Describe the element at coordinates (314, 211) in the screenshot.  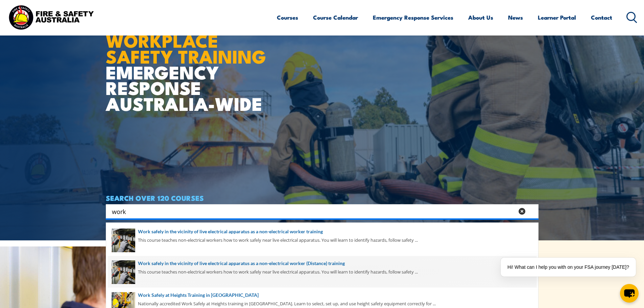
I see `form: Search form` at that location.